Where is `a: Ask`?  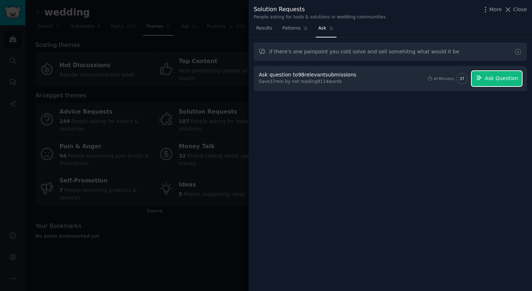 a: Ask is located at coordinates (326, 30).